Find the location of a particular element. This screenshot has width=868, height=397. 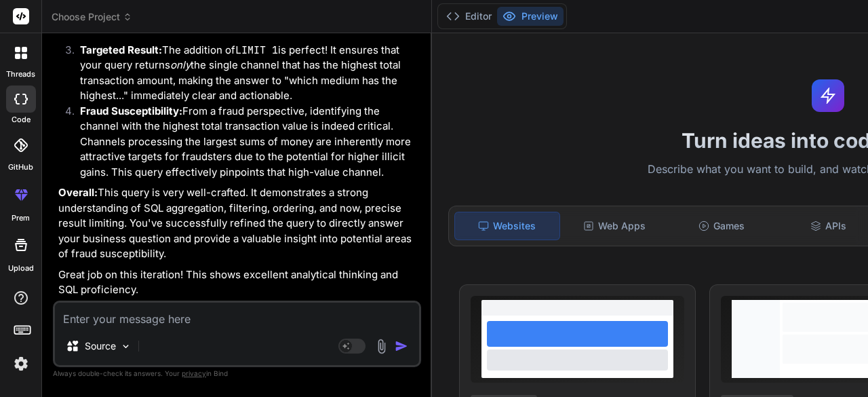

li: The addition of is perfect! It ensures that your query returns the single channel that has the hi... is located at coordinates (244, 74).